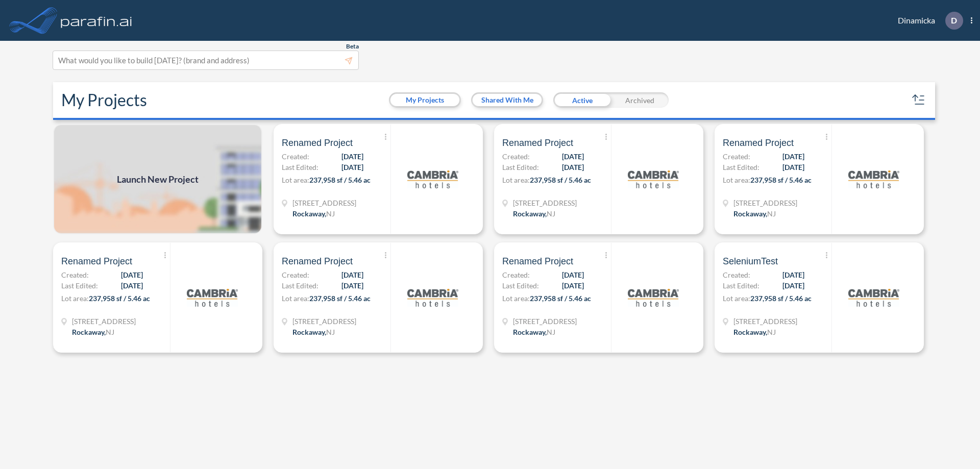  I want to click on span: SeleniumTest, so click(750, 261).